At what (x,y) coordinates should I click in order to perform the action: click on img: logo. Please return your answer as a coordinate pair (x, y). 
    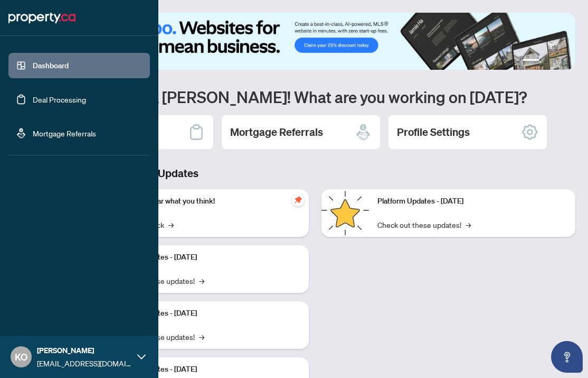
    Looking at the image, I should click on (42, 18).